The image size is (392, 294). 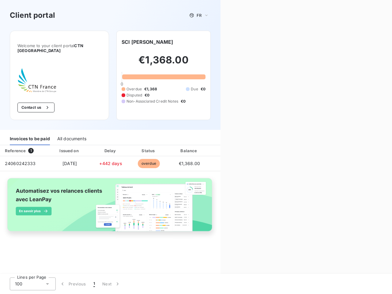 What do you see at coordinates (189, 163) in the screenshot?
I see `span: €1,368.00` at bounding box center [189, 163].